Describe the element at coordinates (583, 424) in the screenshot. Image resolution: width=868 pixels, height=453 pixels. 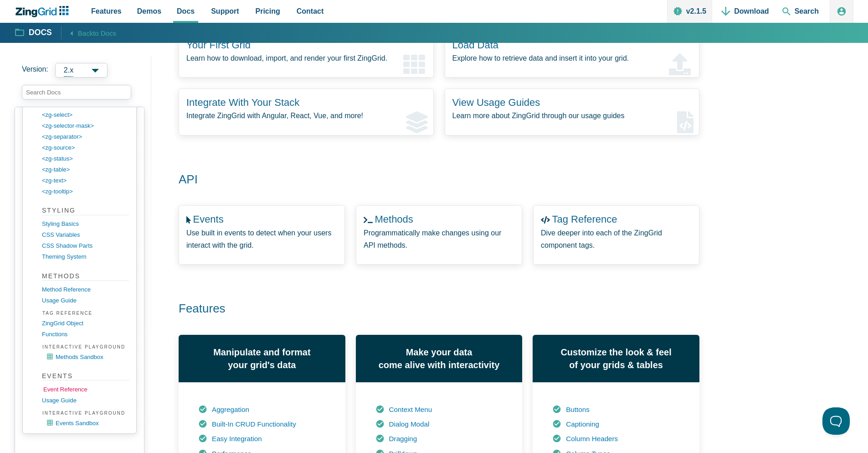
I see `a: Captioning` at that location.